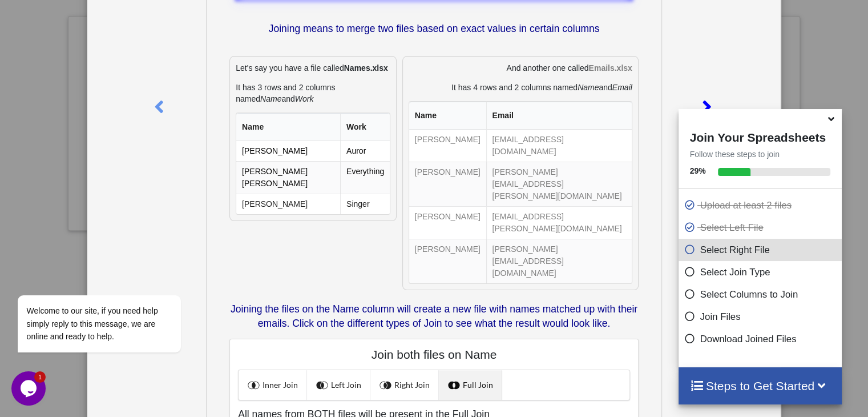 This screenshot has height=417, width=868. I want to click on b: 29 %, so click(698, 171).